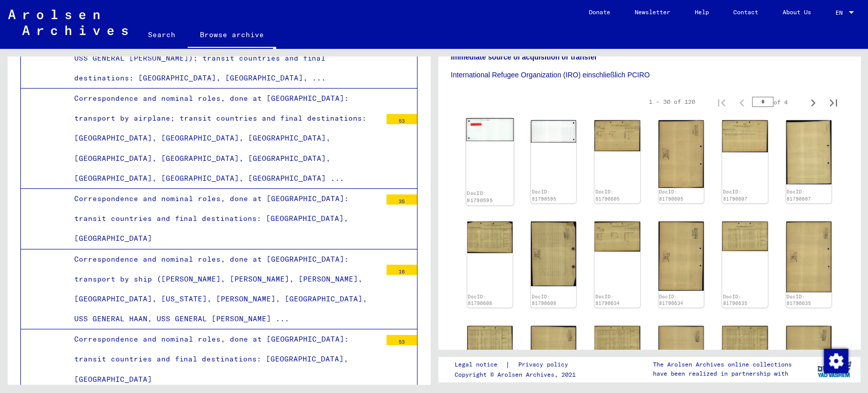 This screenshot has width=868, height=393. I want to click on p: International Refugee Organization (IRO) einschließlich PCIRO, so click(649, 75).